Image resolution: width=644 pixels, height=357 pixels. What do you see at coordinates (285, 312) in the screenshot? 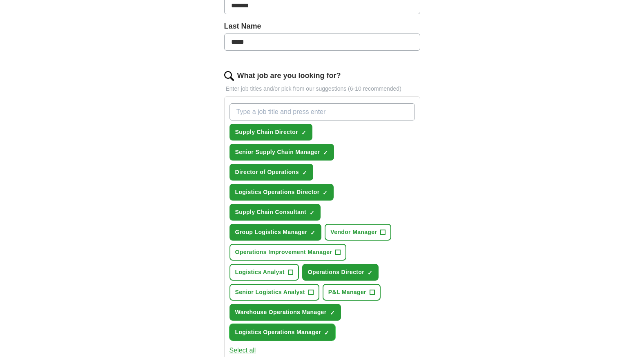
I see `button: Warehouse Operations Manager✓` at bounding box center [285, 312].